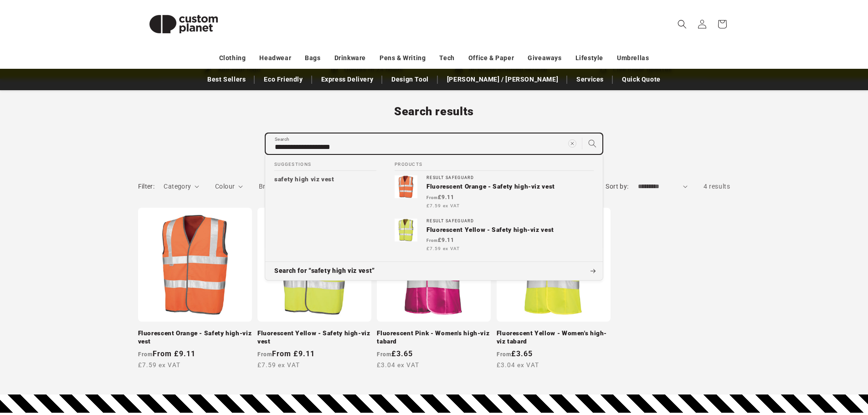  What do you see at coordinates (617, 186) in the screenshot?
I see `label: Sort by:` at bounding box center [617, 186].